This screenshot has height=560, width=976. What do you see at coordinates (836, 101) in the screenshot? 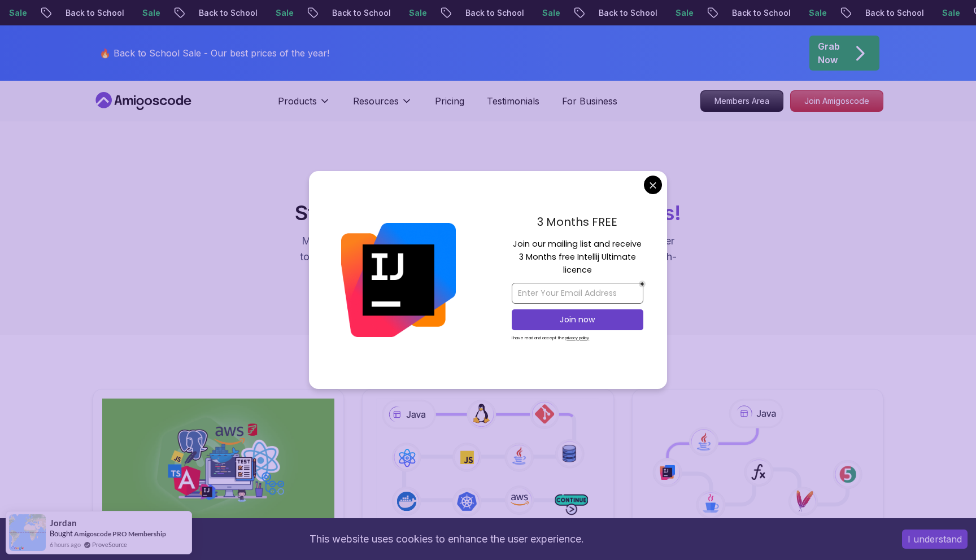
I see `p: Join Amigoscode` at bounding box center [836, 101].